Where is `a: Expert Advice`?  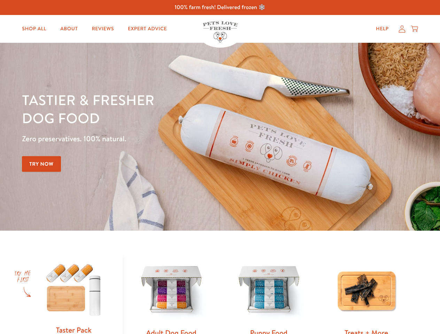 a: Expert Advice is located at coordinates (147, 29).